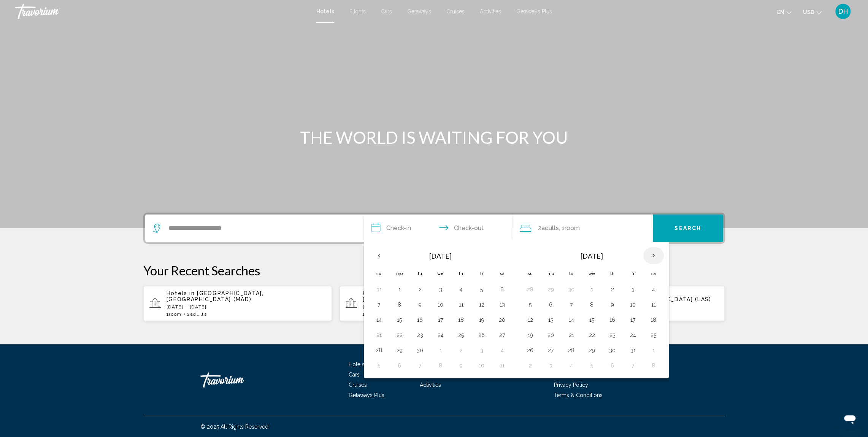 The width and height of the screenshot is (868, 437). Describe the element at coordinates (430, 385) in the screenshot. I see `a: Activities` at that location.